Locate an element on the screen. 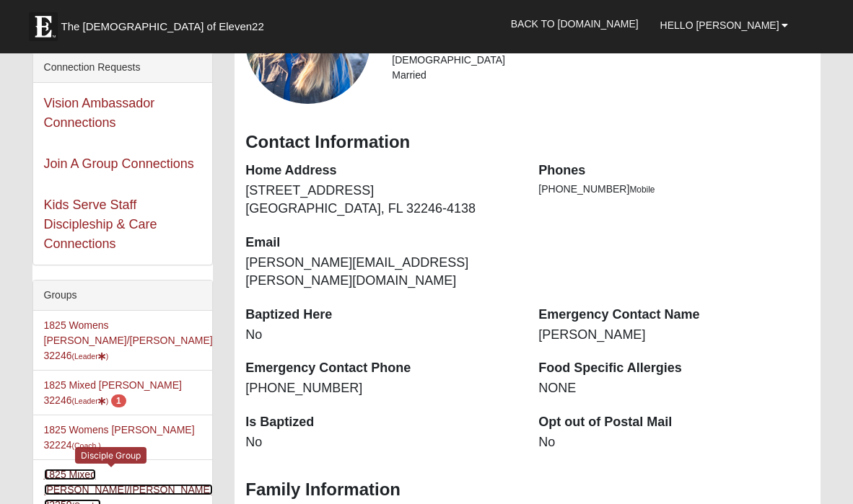 The height and width of the screenshot is (504, 853). dt: Opt out of Postal Mail is located at coordinates (674, 423).